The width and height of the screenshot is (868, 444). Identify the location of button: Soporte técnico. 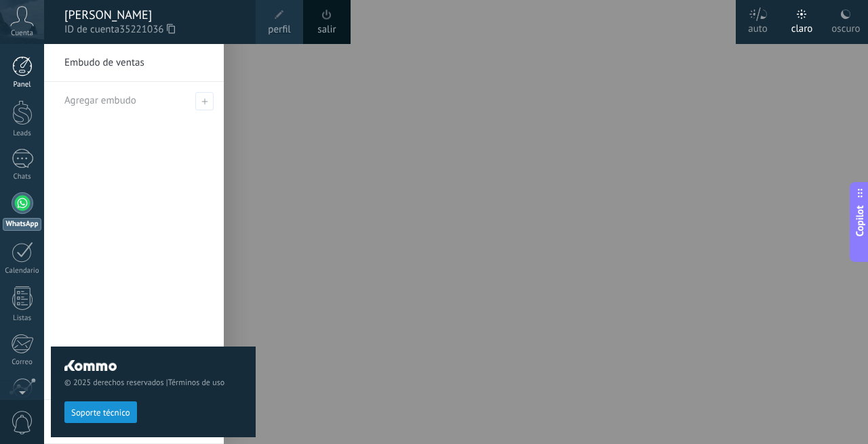
(101, 413).